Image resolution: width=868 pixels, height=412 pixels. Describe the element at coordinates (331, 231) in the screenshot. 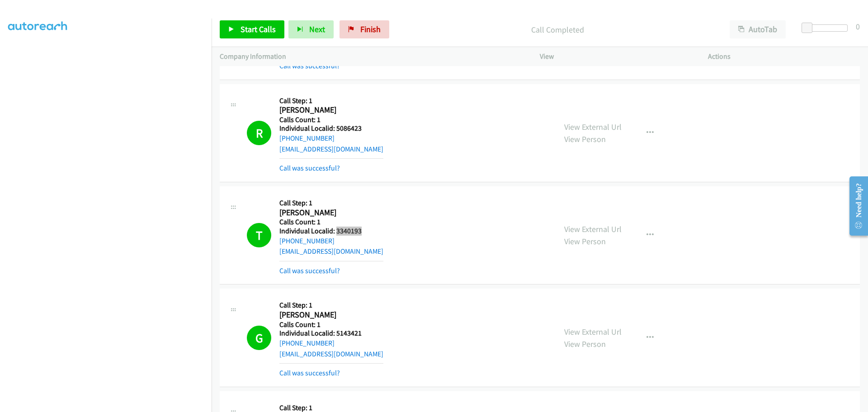

I see `h5: Individual Localid: 3340193` at that location.